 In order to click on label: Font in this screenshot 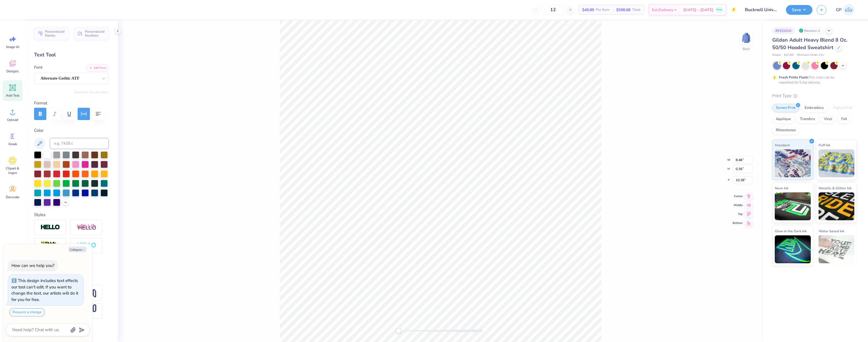, I will do `click(38, 68)`.